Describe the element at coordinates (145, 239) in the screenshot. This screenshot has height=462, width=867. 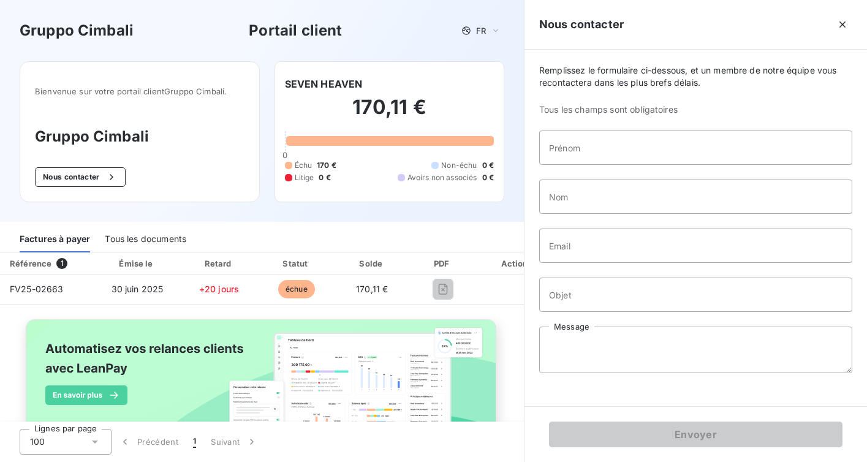
I see `div: Tous les documents` at that location.